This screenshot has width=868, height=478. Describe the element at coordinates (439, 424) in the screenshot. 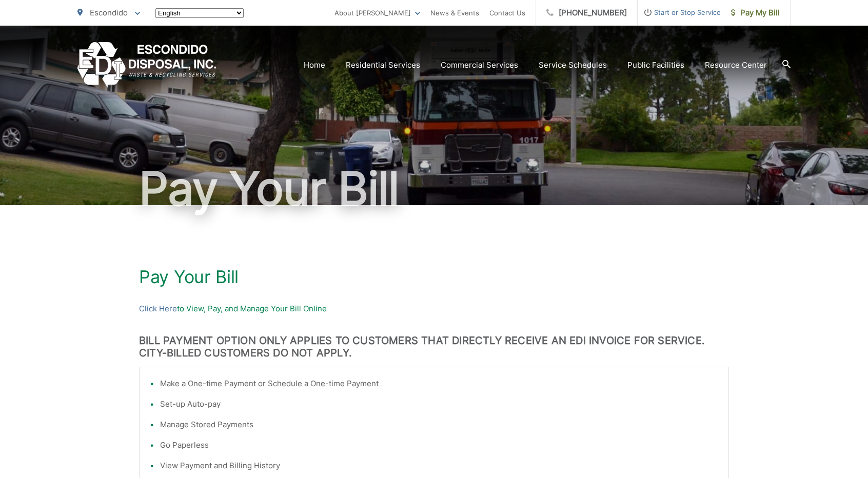

I see `li: Manage Stored Payments` at that location.